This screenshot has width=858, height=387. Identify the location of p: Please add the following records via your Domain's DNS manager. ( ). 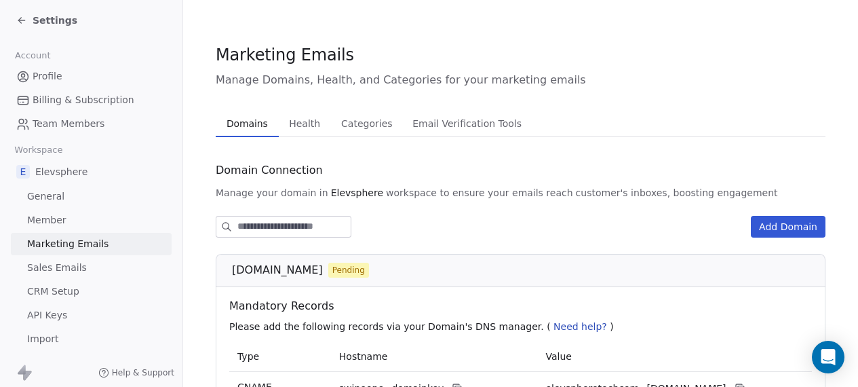
(523, 326).